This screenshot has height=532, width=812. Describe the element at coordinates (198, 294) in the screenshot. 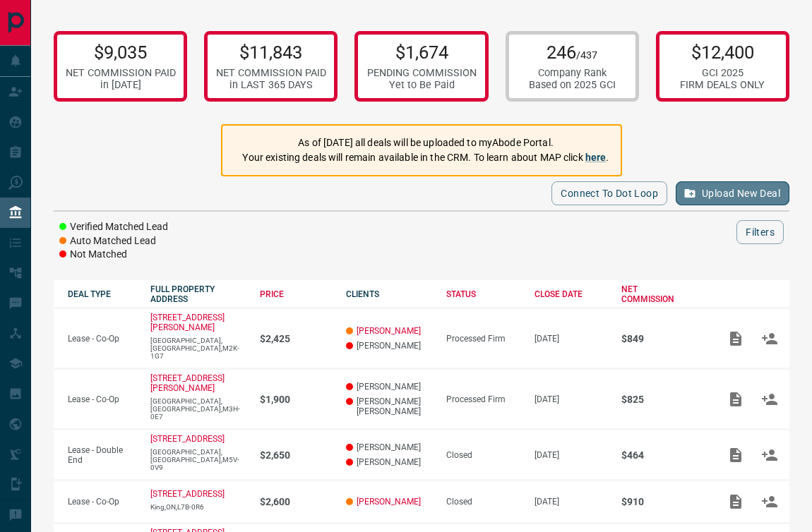

I see `div: FULL PROPERTY ADDRESS` at that location.